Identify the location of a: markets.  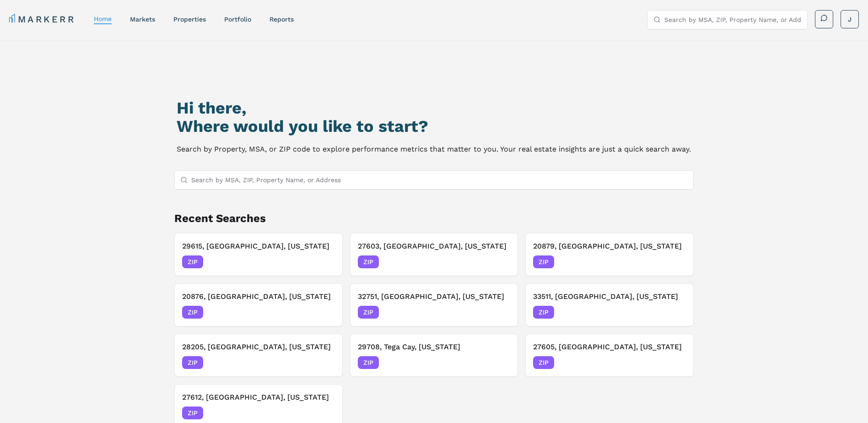
(142, 19).